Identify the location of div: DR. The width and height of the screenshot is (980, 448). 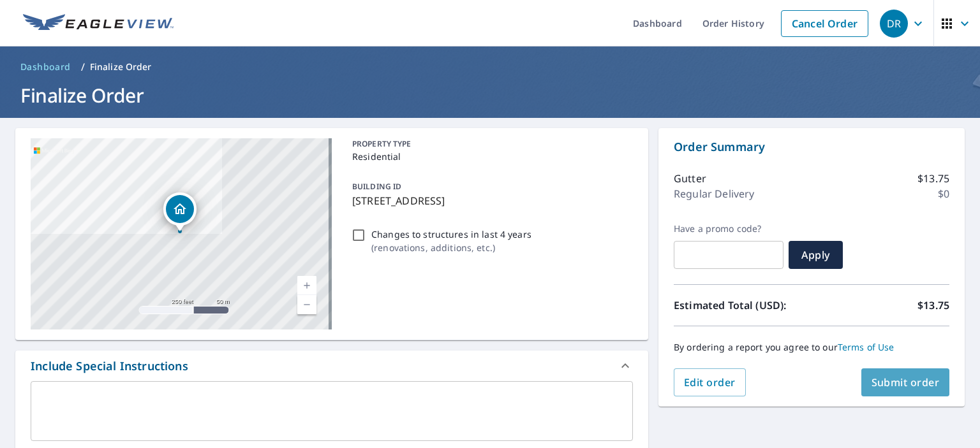
(894, 24).